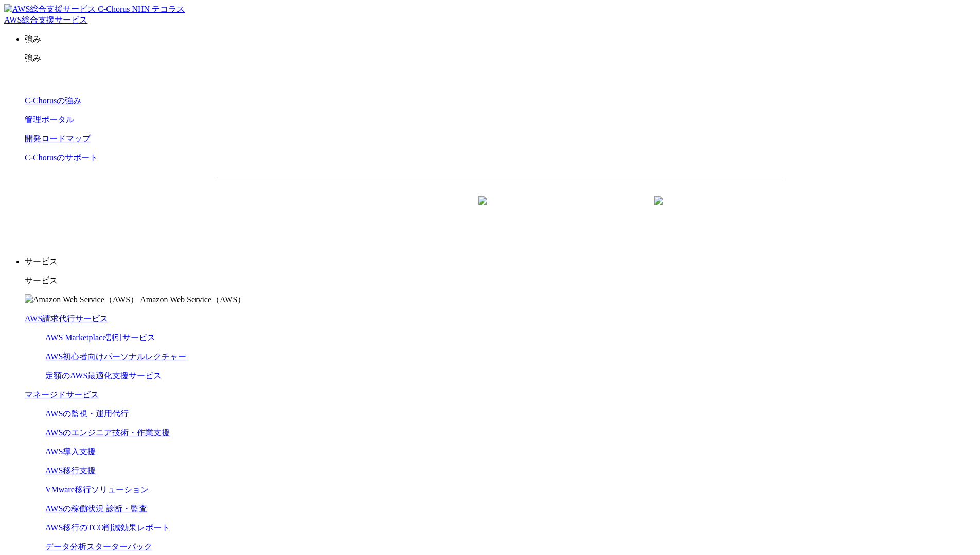 The image size is (980, 555). I want to click on a: AWSのエンジニア技術・作業支援, so click(107, 432).